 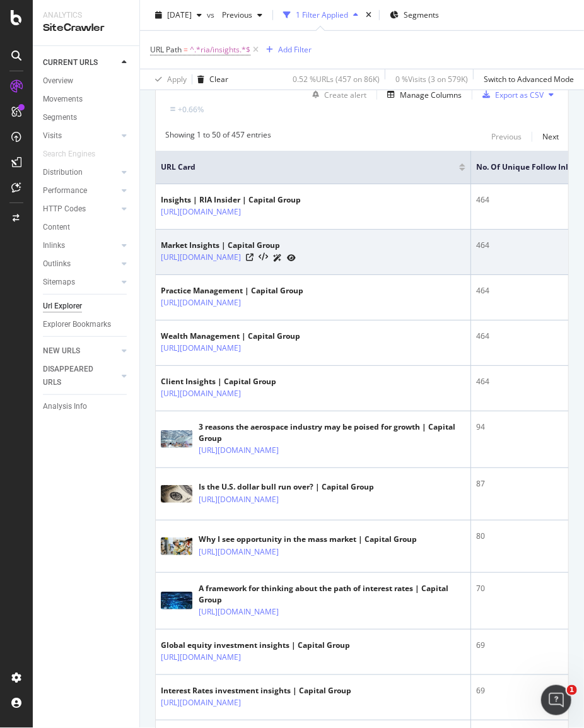 I want to click on a: Performance, so click(x=80, y=190).